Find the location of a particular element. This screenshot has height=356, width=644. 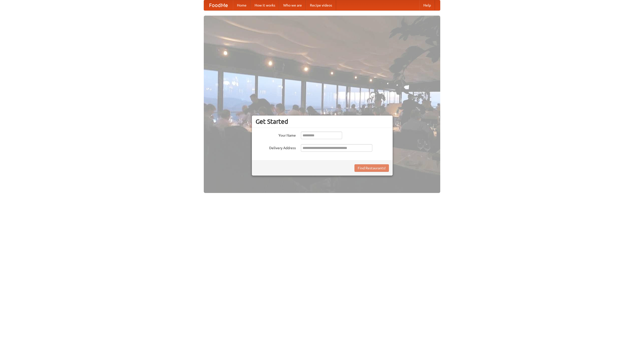

a: FoodMe is located at coordinates (218, 6).